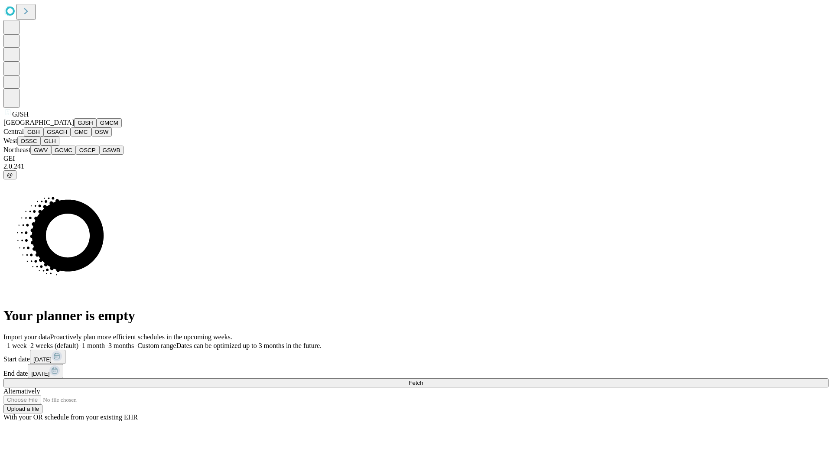 The height and width of the screenshot is (468, 832). What do you see at coordinates (23, 408) in the screenshot?
I see `button: Upload a file` at bounding box center [23, 408].